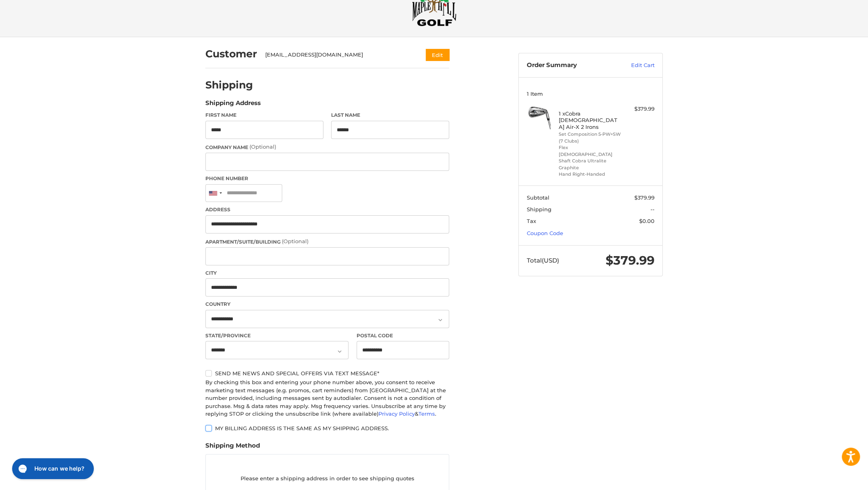  I want to click on h2: Customer, so click(231, 54).